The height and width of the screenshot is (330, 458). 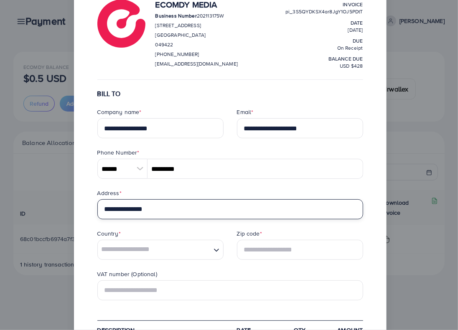 What do you see at coordinates (118, 152) in the screenshot?
I see `label: Phone Number` at bounding box center [118, 152].